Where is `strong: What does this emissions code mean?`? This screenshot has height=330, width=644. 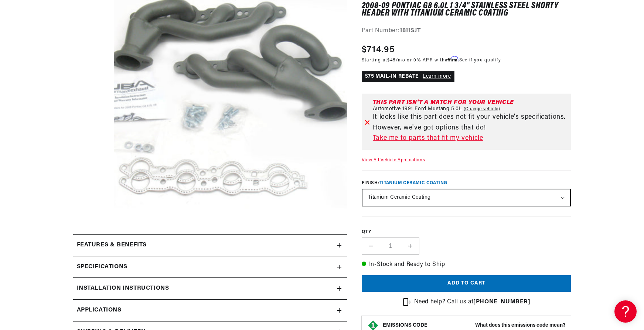
strong: What does this emissions code mean? is located at coordinates (520, 325).